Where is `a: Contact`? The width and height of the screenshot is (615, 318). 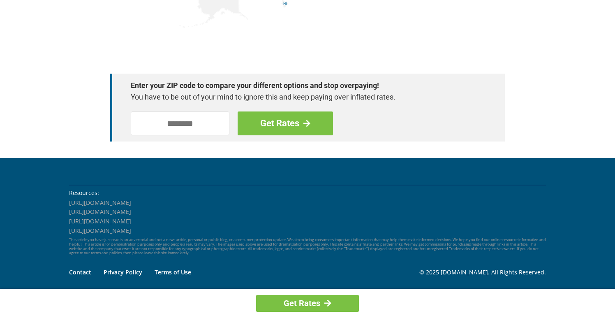 a: Contact is located at coordinates (80, 272).